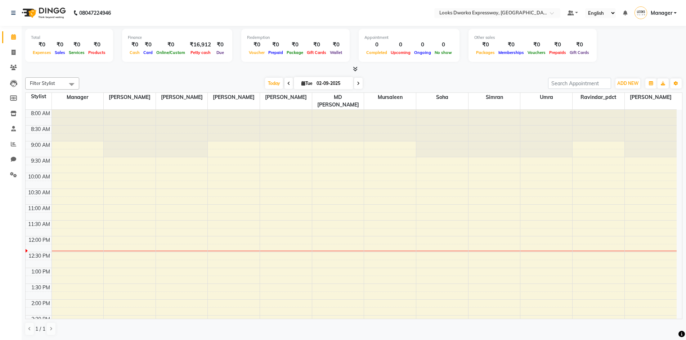 The width and height of the screenshot is (686, 340). What do you see at coordinates (40, 329) in the screenshot?
I see `span: 1 / 1` at bounding box center [40, 329].